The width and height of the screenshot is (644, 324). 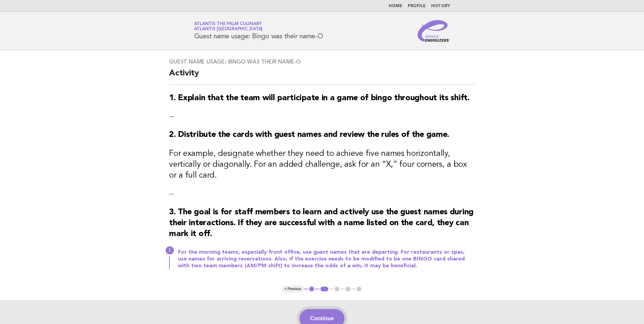 I want to click on button: 2, so click(x=324, y=289).